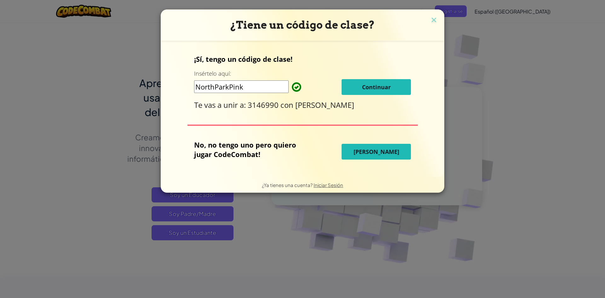 Image resolution: width=605 pixels, height=298 pixels. I want to click on a: Iniciar Sesión, so click(329, 185).